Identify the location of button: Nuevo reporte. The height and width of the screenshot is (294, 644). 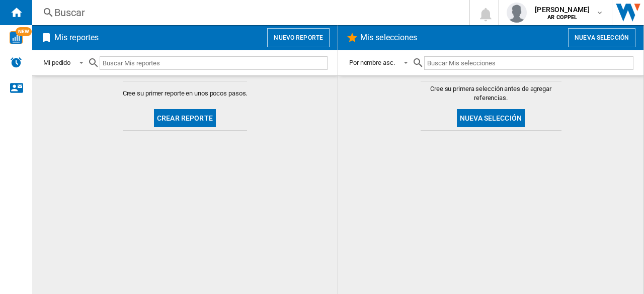
(298, 38).